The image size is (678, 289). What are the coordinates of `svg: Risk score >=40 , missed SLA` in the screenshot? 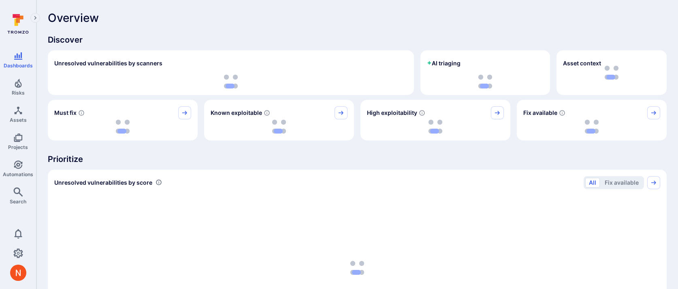 It's located at (81, 113).